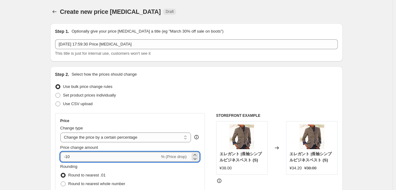 The width and height of the screenshot is (396, 190). What do you see at coordinates (88, 87) in the screenshot?
I see `span: Use bulk price change rules` at bounding box center [88, 87].